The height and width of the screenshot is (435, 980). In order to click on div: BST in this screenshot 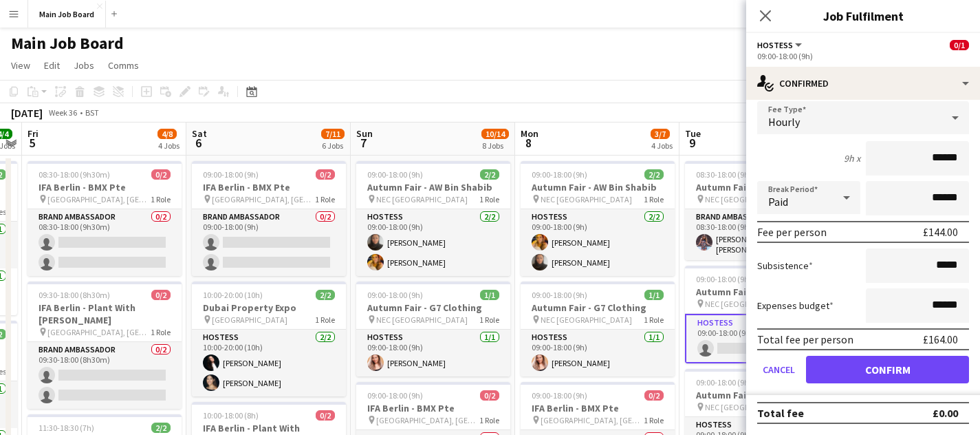, I will do `click(92, 112)`.